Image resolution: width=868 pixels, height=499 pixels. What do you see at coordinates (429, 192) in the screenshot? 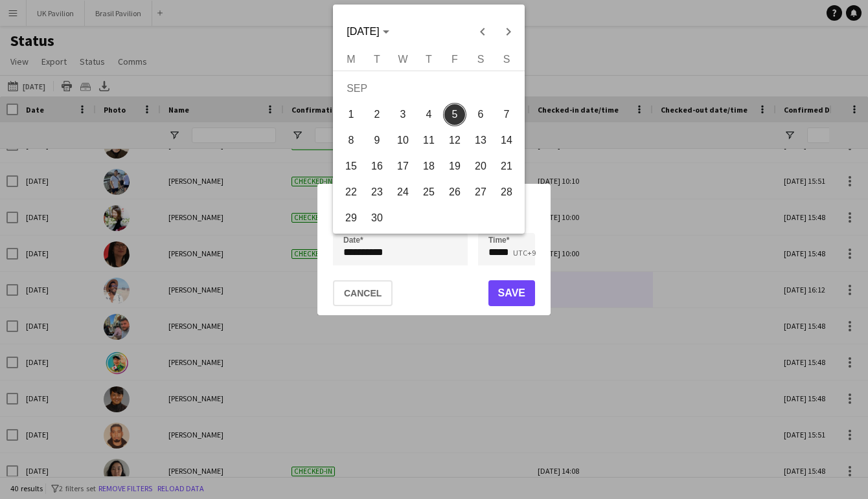
I see `span: 25` at bounding box center [429, 192].